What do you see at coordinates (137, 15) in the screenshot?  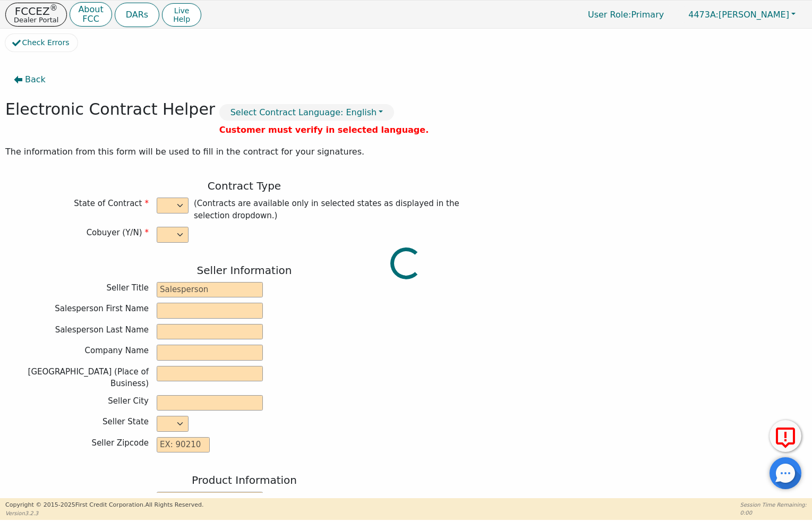 I see `button: DARs` at bounding box center [137, 15].